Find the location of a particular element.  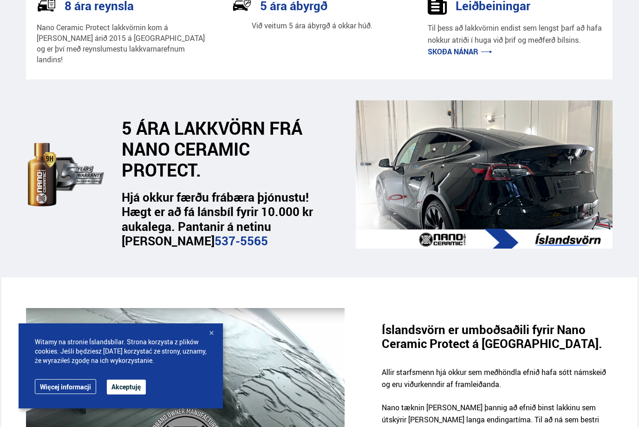

button: Opna LiveChat spjallviðmót is located at coordinates (21, 18).